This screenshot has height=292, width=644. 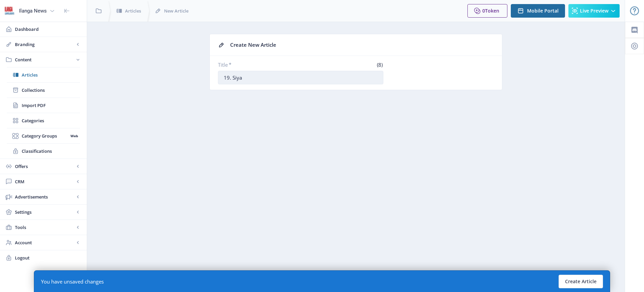 What do you see at coordinates (594, 11) in the screenshot?
I see `span: Live Preview` at bounding box center [594, 11].